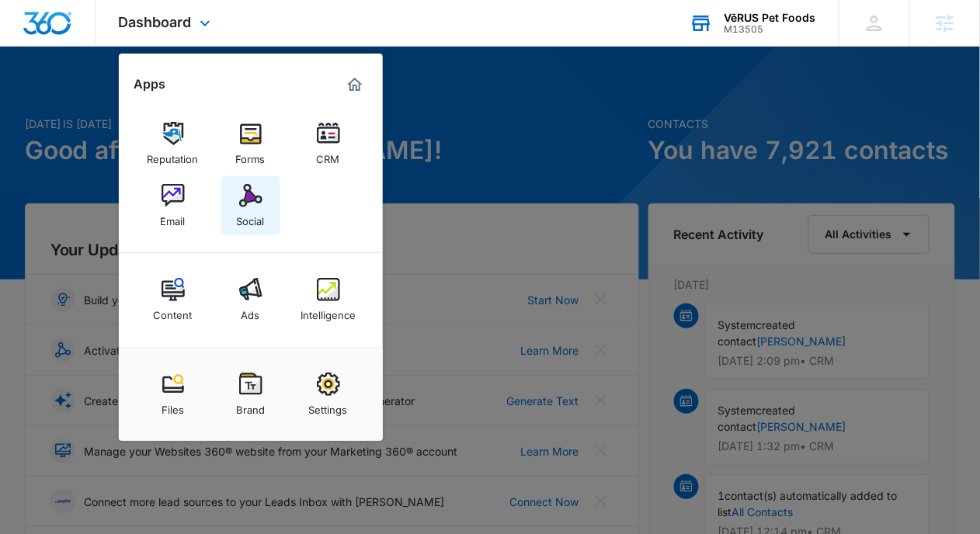 The width and height of the screenshot is (980, 534). I want to click on a: Social, so click(251, 205).